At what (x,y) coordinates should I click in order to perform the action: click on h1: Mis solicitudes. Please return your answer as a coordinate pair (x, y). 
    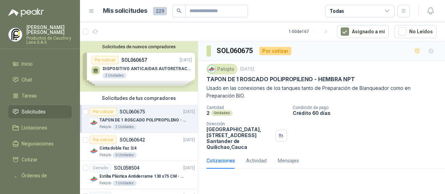
    Looking at the image, I should click on (125, 11).